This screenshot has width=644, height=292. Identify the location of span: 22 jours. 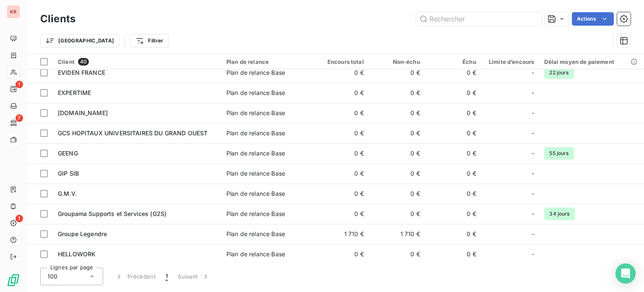
(559, 73).